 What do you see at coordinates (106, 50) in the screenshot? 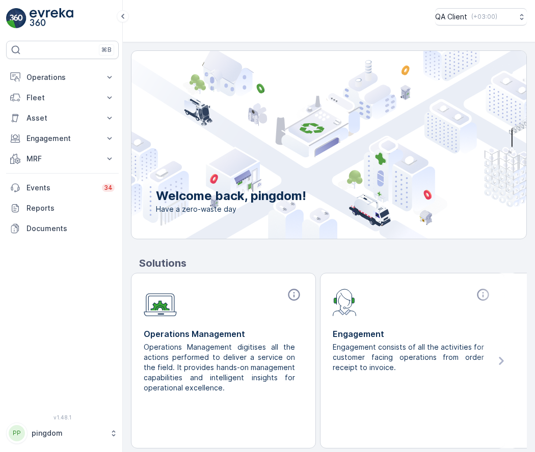
I see `p: ⌘B` at bounding box center [106, 50].